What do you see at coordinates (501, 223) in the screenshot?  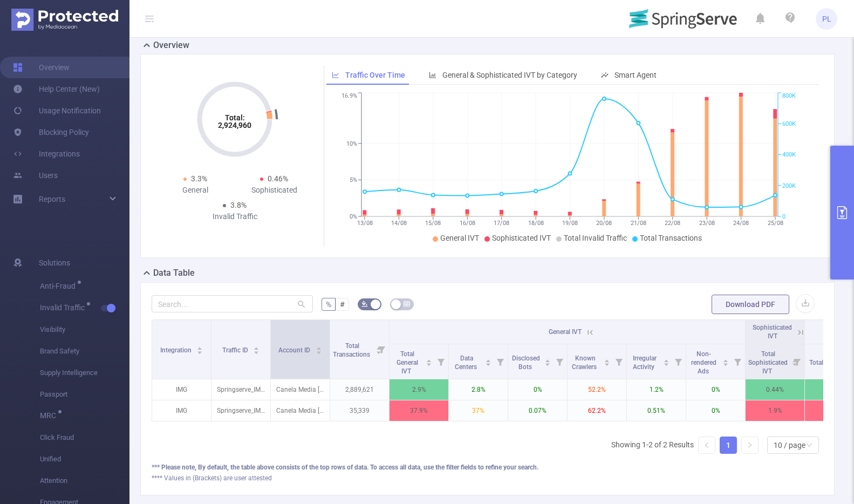 I see `tspan: 17/08` at bounding box center [501, 223].